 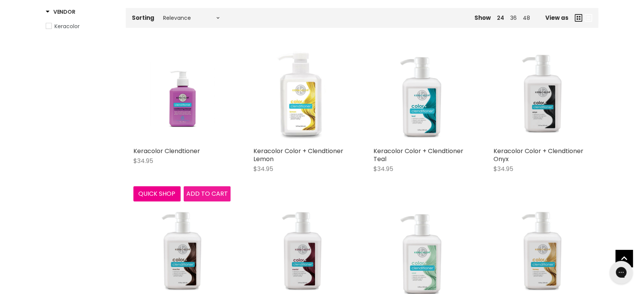 What do you see at coordinates (208, 194) in the screenshot?
I see `button: Add to cart` at bounding box center [208, 194].